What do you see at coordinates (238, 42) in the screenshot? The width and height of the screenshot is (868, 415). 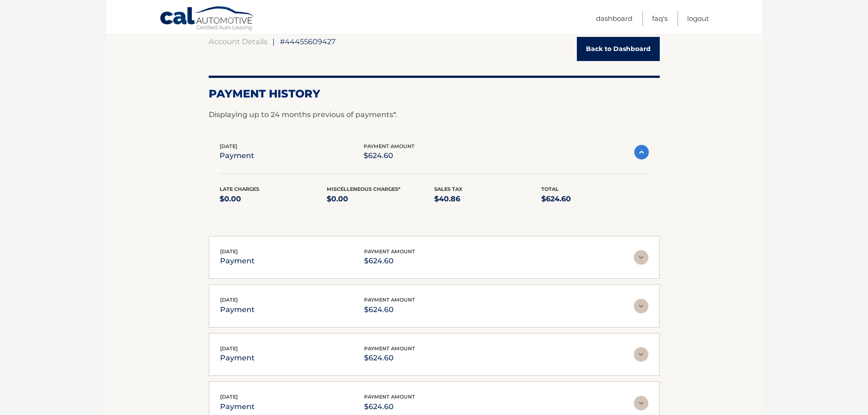 I see `a: Account Details` at bounding box center [238, 42].